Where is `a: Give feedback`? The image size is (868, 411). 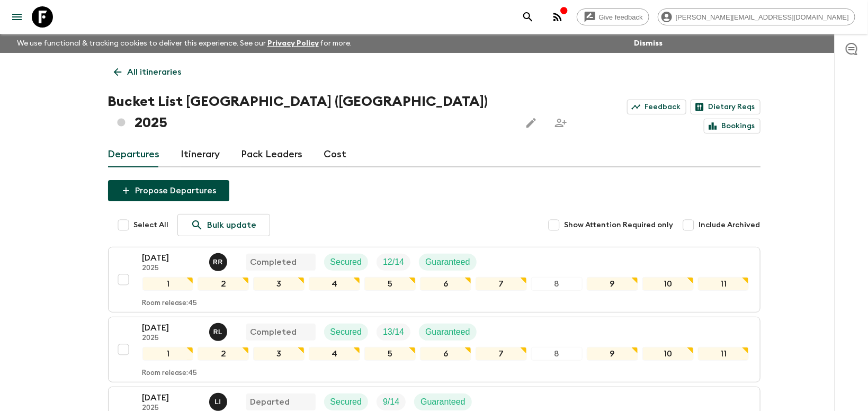 a: Give feedback is located at coordinates (613, 17).